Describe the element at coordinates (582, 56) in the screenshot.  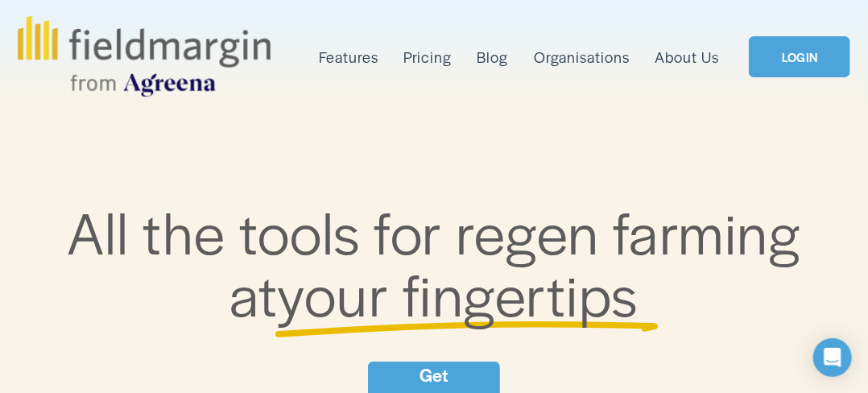
I see `a: Organisations` at that location.